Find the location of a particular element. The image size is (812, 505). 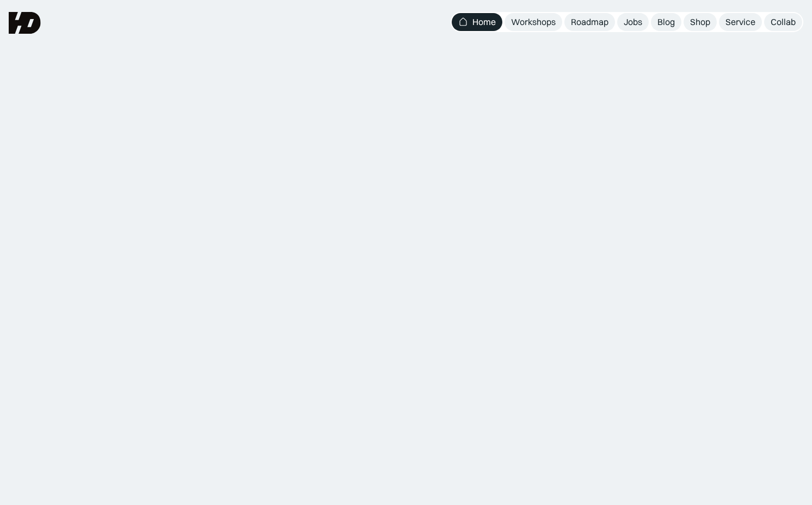

div: Shop is located at coordinates (700, 22).